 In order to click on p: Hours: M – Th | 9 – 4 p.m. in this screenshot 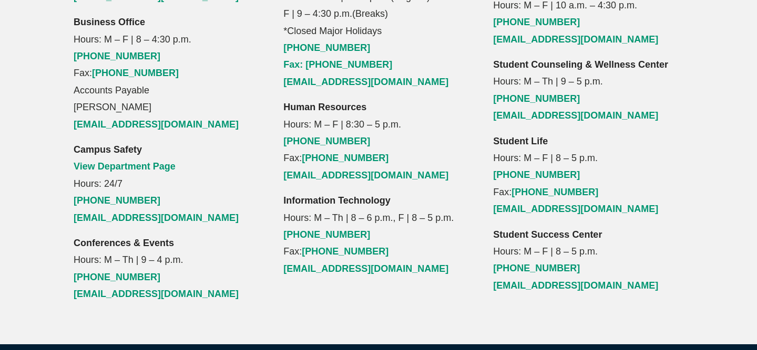, I will do `click(169, 269)`.